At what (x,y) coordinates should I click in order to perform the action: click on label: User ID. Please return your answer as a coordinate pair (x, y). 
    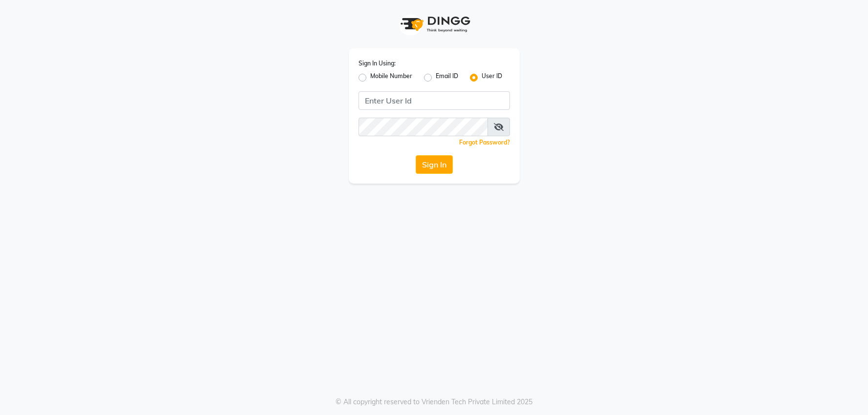
    Looking at the image, I should click on (492, 77).